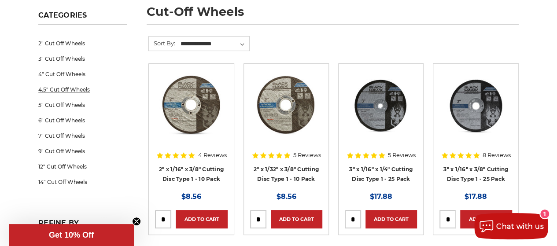  Describe the element at coordinates (82, 89) in the screenshot. I see `a: 4.5" Cut Off Wheels` at that location.